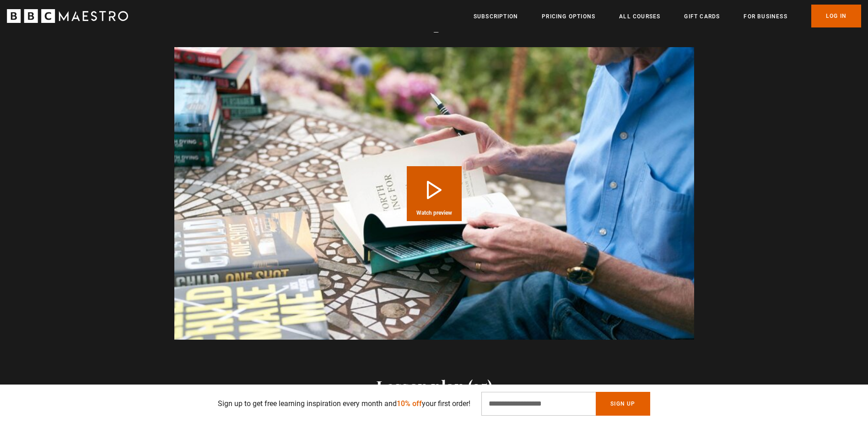  I want to click on p: Sign up to get free learning inspiration every month and your first order!, so click(344, 404).